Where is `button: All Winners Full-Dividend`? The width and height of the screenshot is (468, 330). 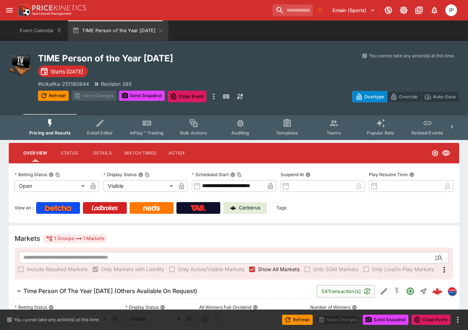 button: All Winners Full-Dividend is located at coordinates (256, 307).